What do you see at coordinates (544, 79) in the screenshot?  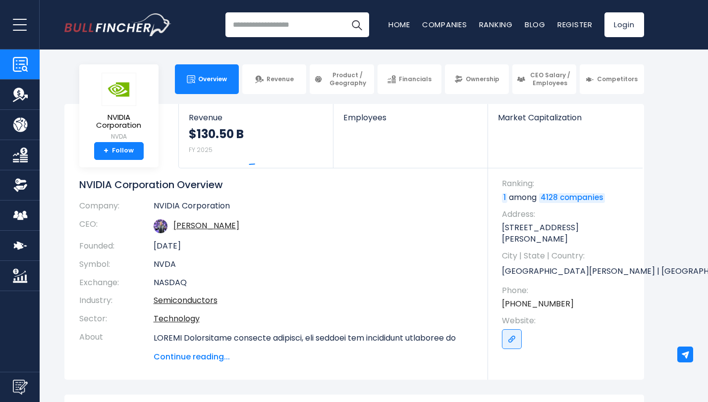 I see `a: CEO Salary / Employees` at bounding box center [544, 79].